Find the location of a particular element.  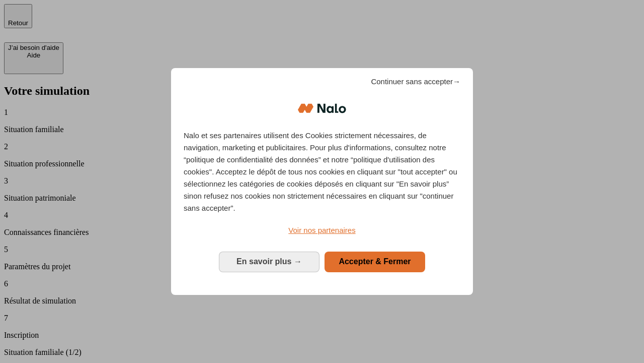

div: Bienvenue chez Nalo Gestion du consentement is located at coordinates (322, 181).